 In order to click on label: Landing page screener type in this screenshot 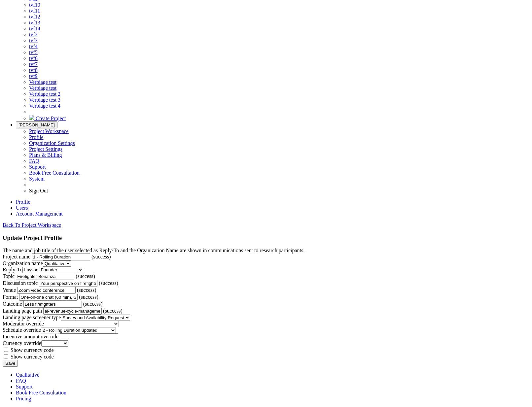, I will do `click(32, 317)`.